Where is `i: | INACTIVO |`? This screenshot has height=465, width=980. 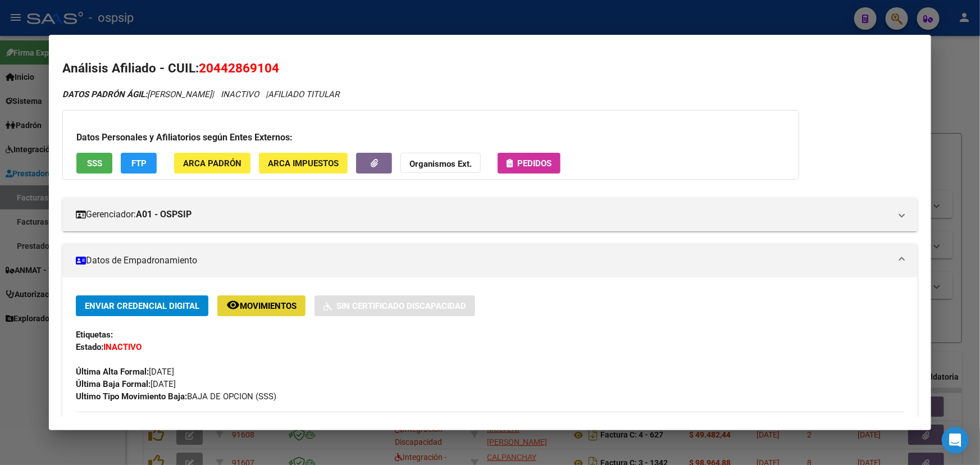 i: | INACTIVO | is located at coordinates (200, 94).